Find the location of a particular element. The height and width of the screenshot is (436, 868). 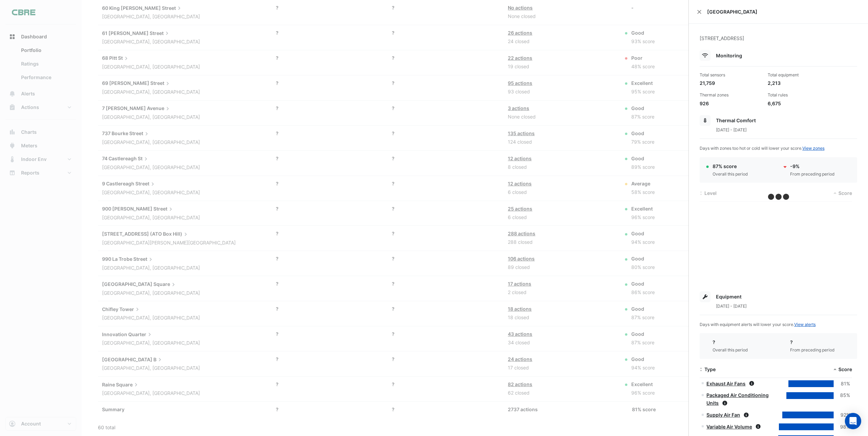

div: 21,759 is located at coordinates (731, 83).